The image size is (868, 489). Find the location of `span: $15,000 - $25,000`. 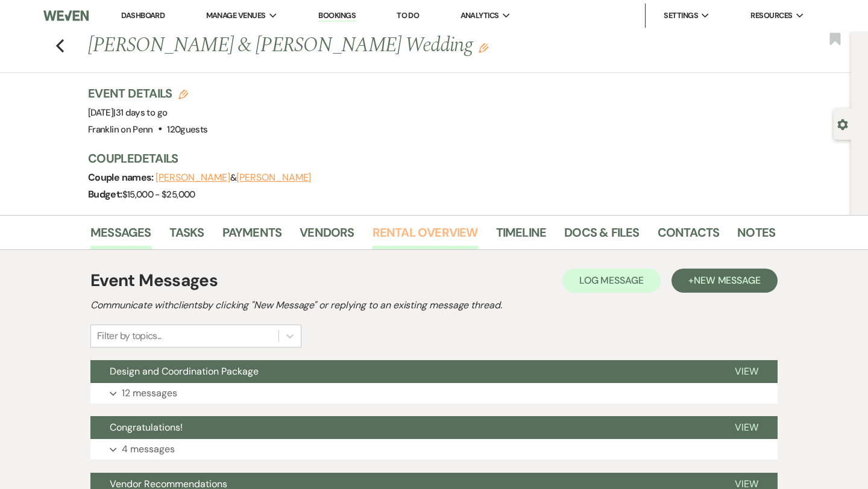

span: $15,000 - $25,000 is located at coordinates (159, 195).